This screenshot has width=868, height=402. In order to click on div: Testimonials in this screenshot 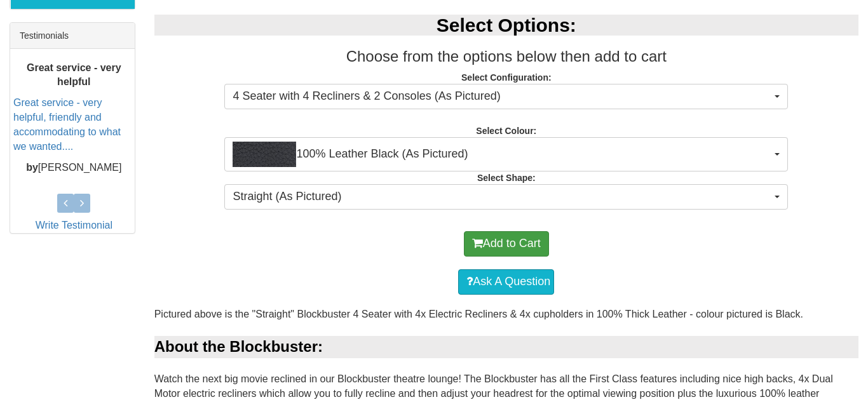, I will do `click(72, 36)`.